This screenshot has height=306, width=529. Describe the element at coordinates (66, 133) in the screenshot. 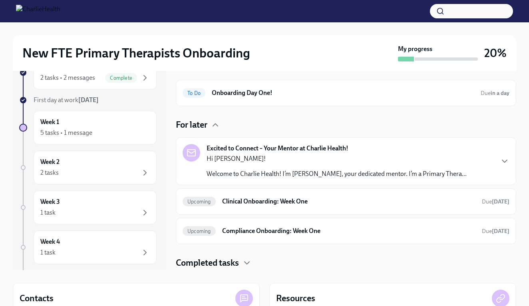

I see `div: 5 tasks • 1 message` at that location.